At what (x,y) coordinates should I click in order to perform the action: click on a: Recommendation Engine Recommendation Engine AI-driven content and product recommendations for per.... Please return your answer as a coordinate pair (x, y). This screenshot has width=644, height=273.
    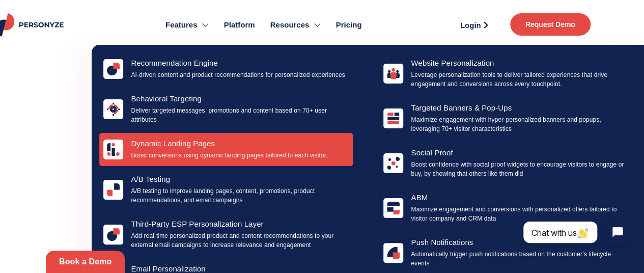
    Looking at the image, I should click on (226, 69).